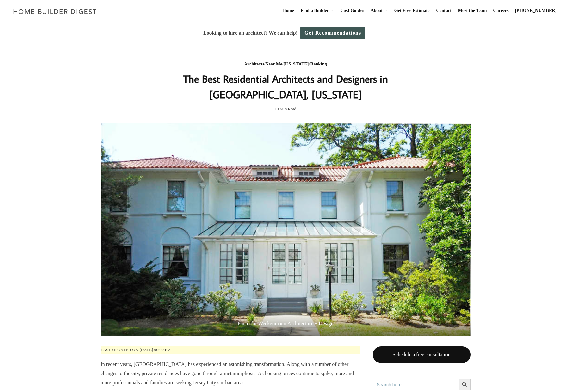 The width and height of the screenshot is (571, 392). I want to click on svg: Search, so click(465, 385).